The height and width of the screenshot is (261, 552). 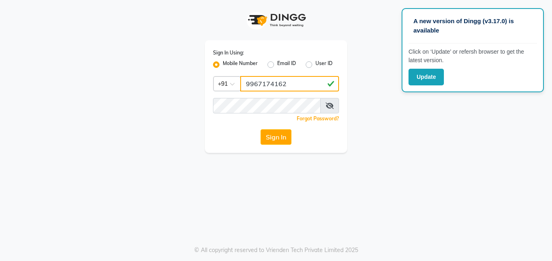 What do you see at coordinates (276, 137) in the screenshot?
I see `button: Sign In` at bounding box center [276, 137].